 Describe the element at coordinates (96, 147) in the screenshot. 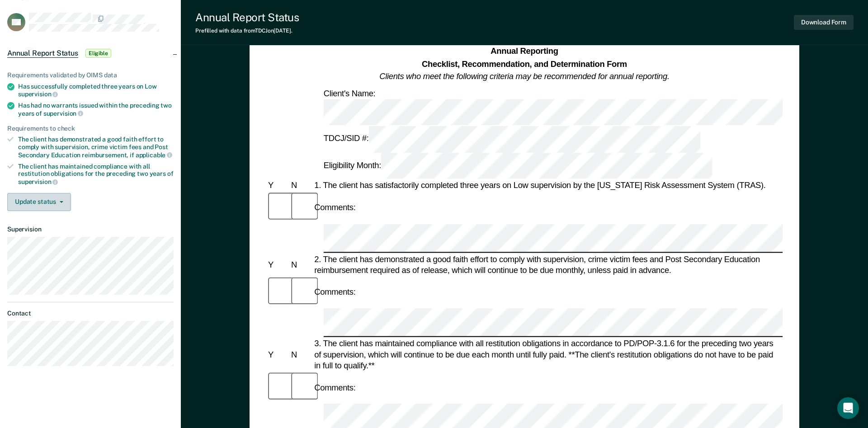

I see `div: The client has demonstrated a good faith effort to comply with supervision, crime victim fees and...` at that location.